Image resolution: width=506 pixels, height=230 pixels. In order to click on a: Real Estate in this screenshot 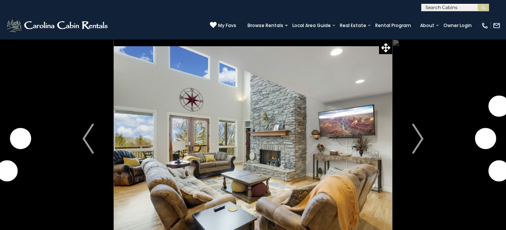, I will do `click(353, 26)`.